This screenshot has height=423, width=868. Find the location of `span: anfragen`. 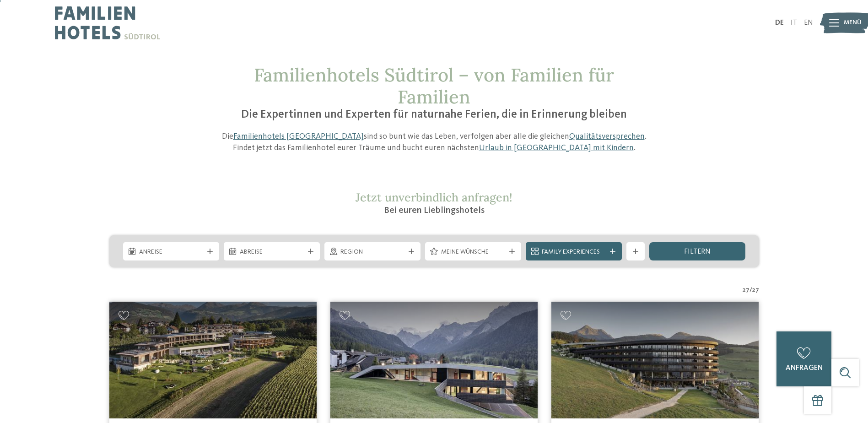

span: anfragen is located at coordinates (804, 368).